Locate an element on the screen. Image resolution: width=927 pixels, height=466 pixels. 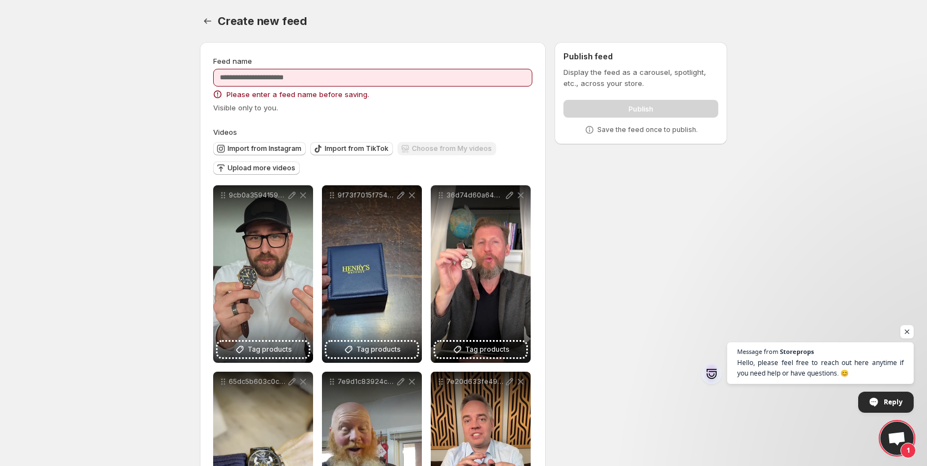
span: Feed name is located at coordinates (233, 61).